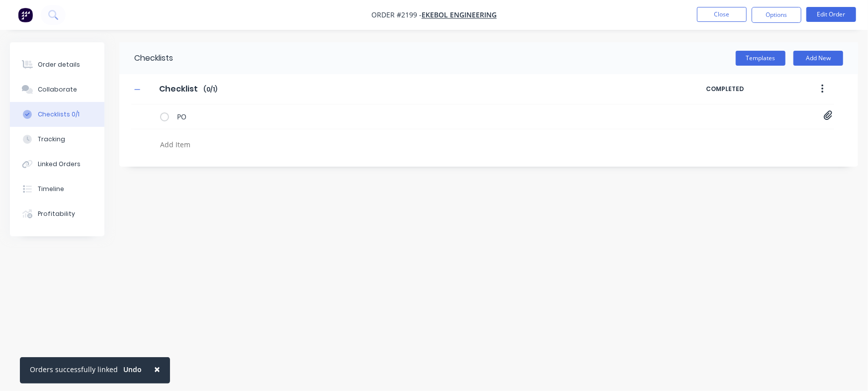 This screenshot has height=391, width=868. Describe the element at coordinates (59, 65) in the screenshot. I see `div: Order details` at that location.